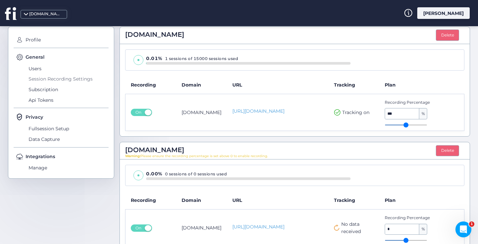 The width and height of the screenshot is (478, 244). I want to click on span: Please ensure the recording percentage is set above 0 to enable recording., so click(196, 156).